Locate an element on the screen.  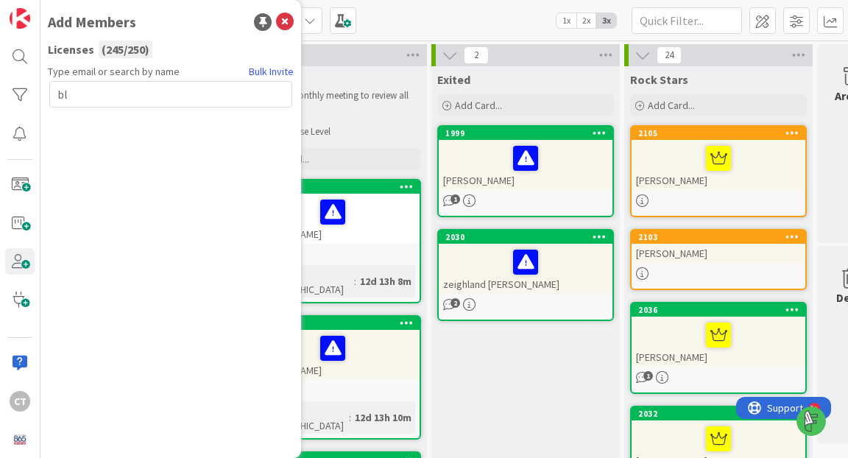
span: 24 is located at coordinates (669, 55).